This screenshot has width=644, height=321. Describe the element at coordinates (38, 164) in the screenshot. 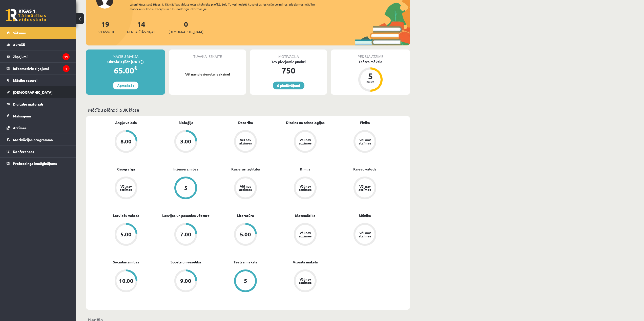

I see `a: Proktoringa izmēģinājums` at that location.